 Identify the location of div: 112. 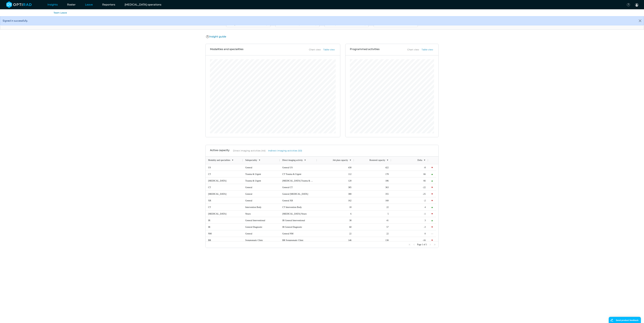
(335, 174).